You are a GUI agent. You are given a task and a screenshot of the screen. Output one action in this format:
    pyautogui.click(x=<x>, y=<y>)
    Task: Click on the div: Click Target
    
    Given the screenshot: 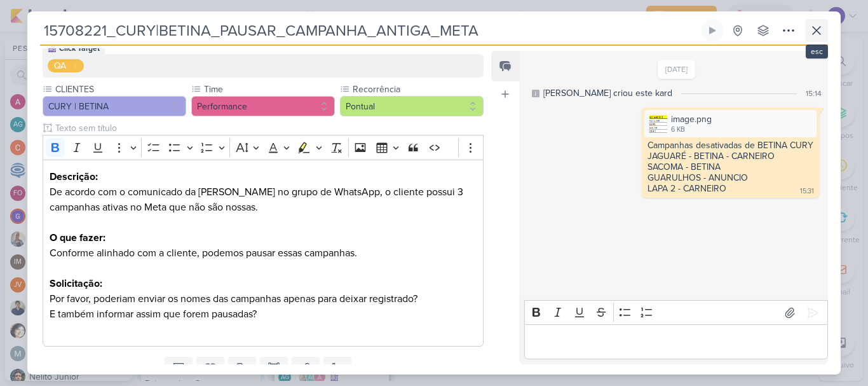 What is the action you would take?
    pyautogui.click(x=80, y=48)
    